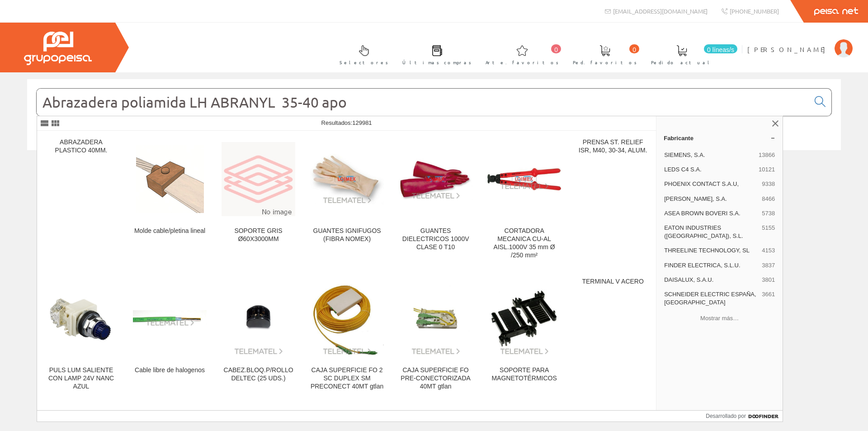  Describe the element at coordinates (768, 266) in the screenshot. I see `span: 3837` at that location.